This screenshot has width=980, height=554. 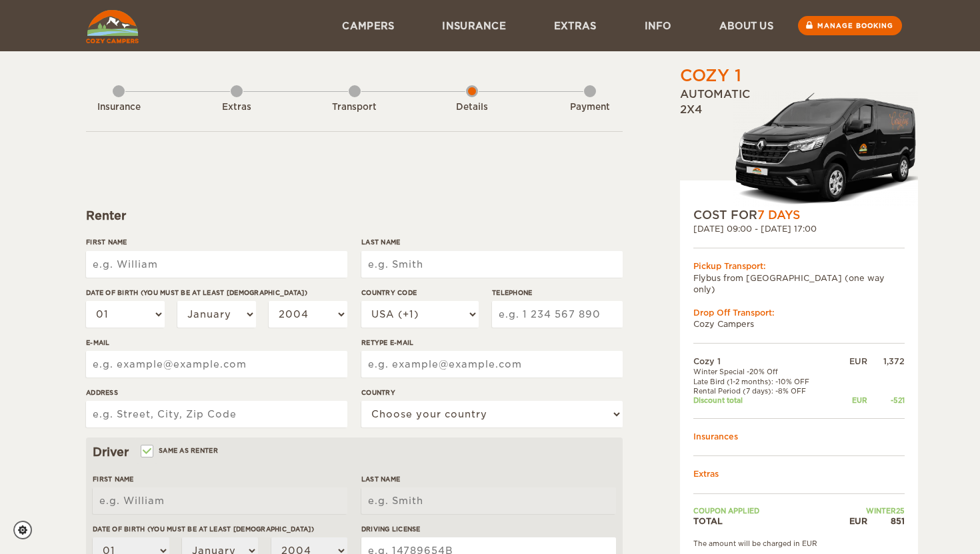 What do you see at coordinates (420, 293) in the screenshot?
I see `label: Country Code` at bounding box center [420, 293].